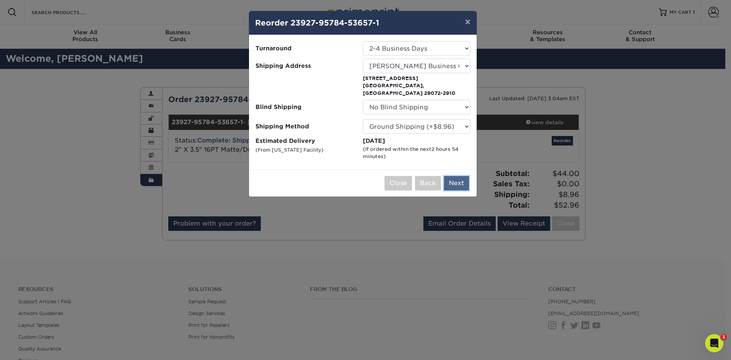 The image size is (731, 360). I want to click on label: Estimated Delivery, so click(309, 148).